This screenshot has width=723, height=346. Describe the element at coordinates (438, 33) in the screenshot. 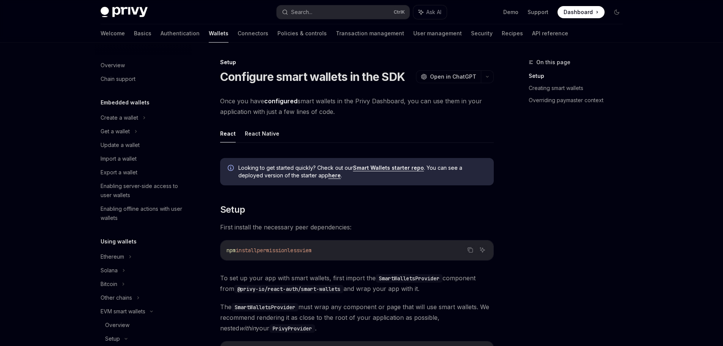

I see `a: User management` at that location.